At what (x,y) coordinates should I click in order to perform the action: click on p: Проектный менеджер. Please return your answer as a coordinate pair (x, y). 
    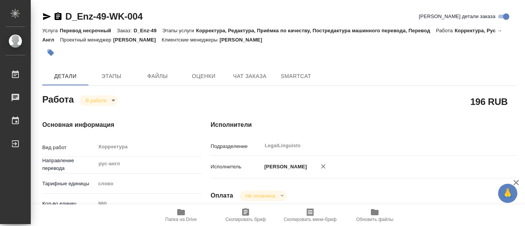
    Looking at the image, I should click on (87, 40).